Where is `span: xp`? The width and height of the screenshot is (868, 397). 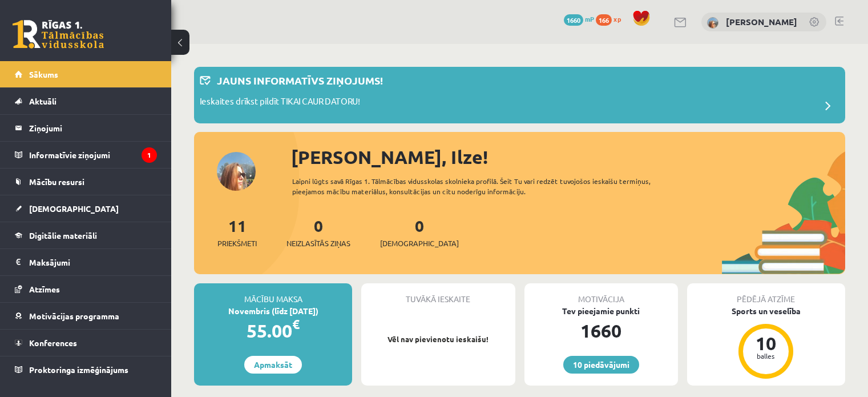 span: xp is located at coordinates (617, 19).